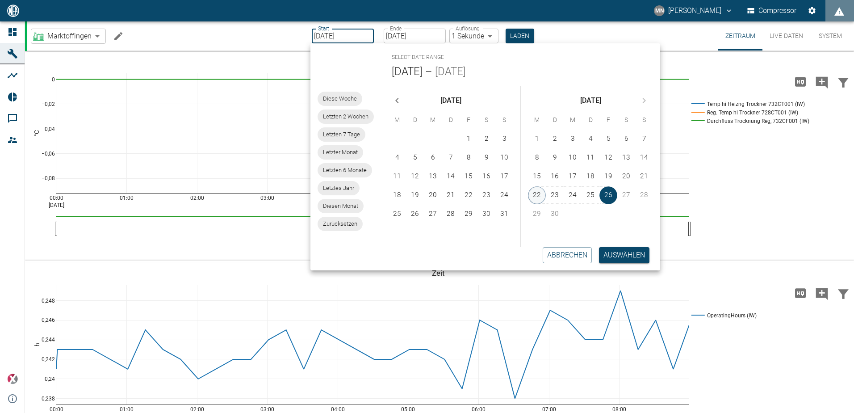 The height and width of the screenshot is (413, 854). What do you see at coordinates (346, 117) in the screenshot?
I see `div: Letzten 2 Wochen` at bounding box center [346, 117].